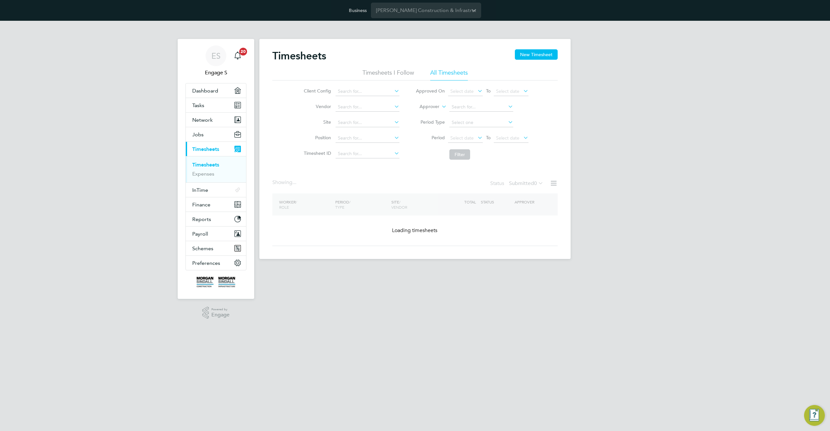 This screenshot has height=431, width=830. What do you see at coordinates (216, 282) in the screenshot?
I see `a: Go to home page` at bounding box center [216, 282].